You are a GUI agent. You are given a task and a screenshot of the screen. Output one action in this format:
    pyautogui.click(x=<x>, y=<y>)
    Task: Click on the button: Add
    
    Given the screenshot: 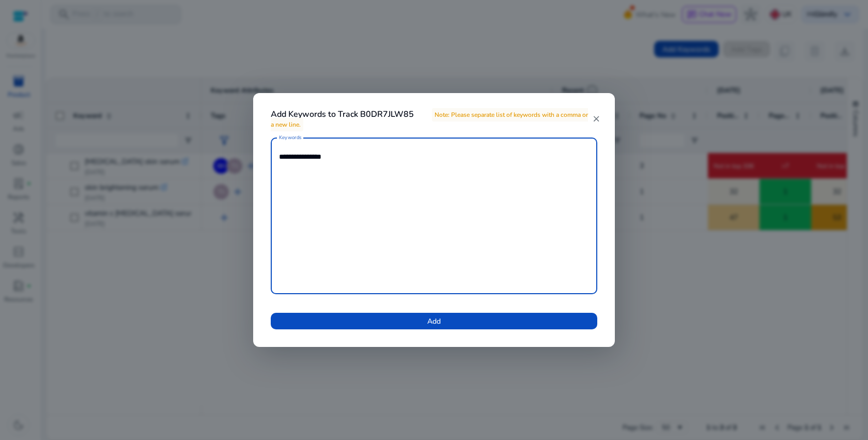 What is the action you would take?
    pyautogui.click(x=434, y=321)
    